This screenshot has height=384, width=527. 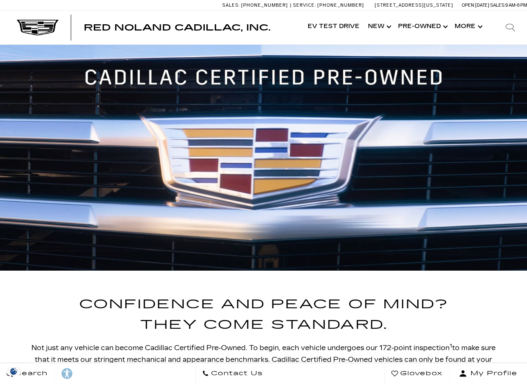 I want to click on img: Cadillac Dark Logo with Cadillac White Text, so click(x=38, y=28).